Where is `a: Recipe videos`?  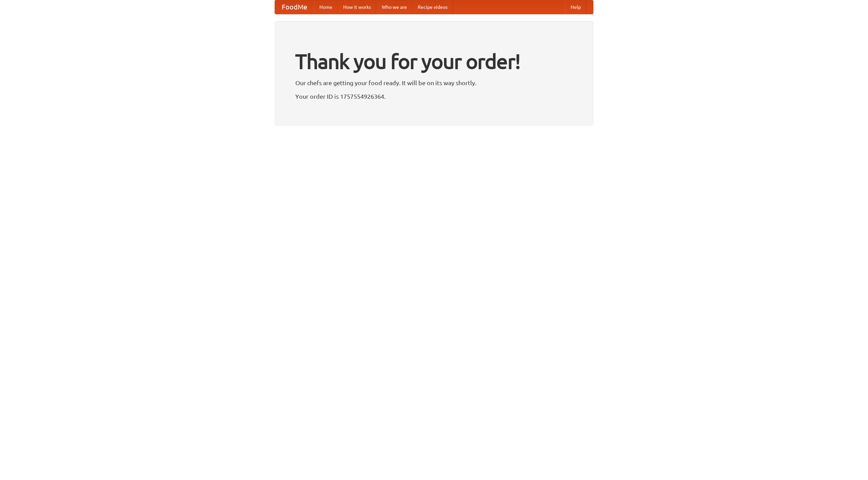 a: Recipe videos is located at coordinates (433, 7).